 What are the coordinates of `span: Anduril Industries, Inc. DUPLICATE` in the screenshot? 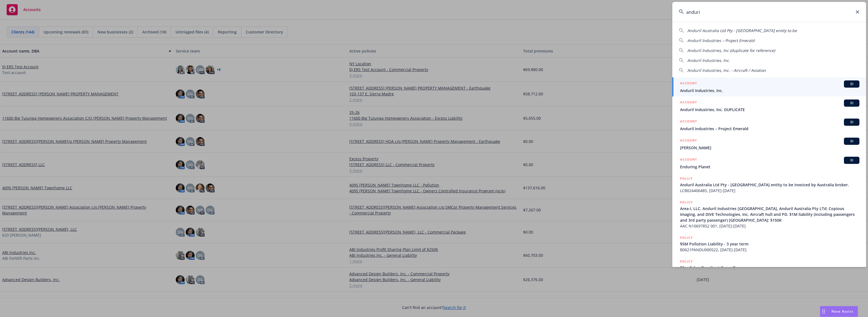 It's located at (770, 109).